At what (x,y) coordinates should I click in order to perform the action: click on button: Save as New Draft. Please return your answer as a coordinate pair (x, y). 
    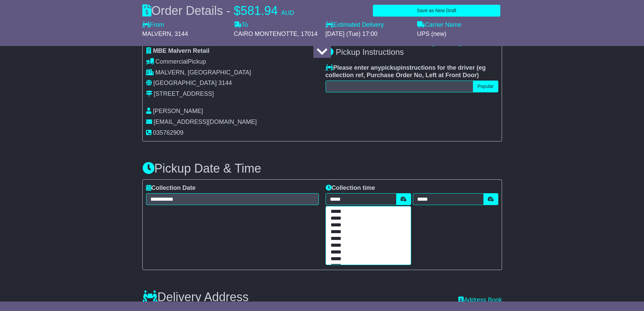
    Looking at the image, I should click on (437, 11).